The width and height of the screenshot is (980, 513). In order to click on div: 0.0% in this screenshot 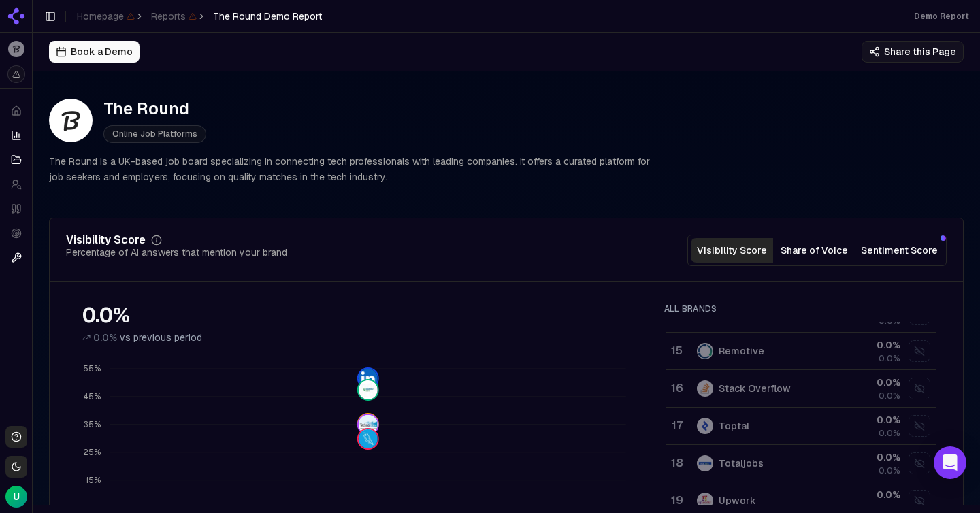, I will do `click(359, 316)`.